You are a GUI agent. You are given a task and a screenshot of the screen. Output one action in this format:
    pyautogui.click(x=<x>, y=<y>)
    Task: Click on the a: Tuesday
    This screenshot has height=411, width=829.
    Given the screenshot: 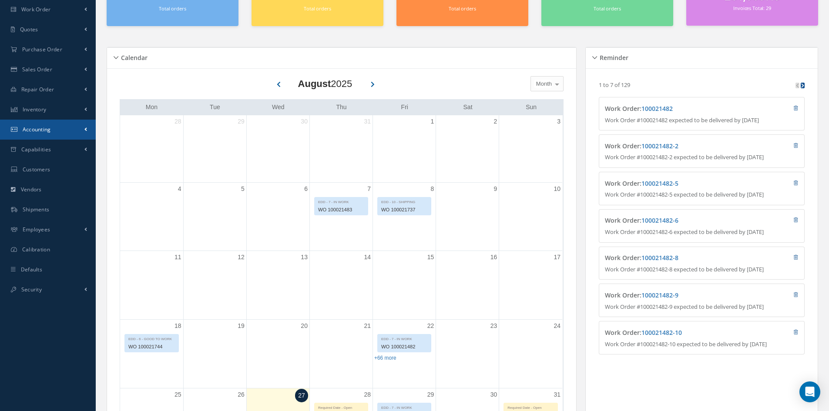 What is the action you would take?
    pyautogui.click(x=215, y=107)
    